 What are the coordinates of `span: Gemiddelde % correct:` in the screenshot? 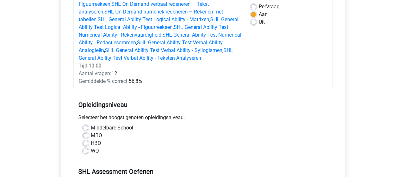 It's located at (104, 81).